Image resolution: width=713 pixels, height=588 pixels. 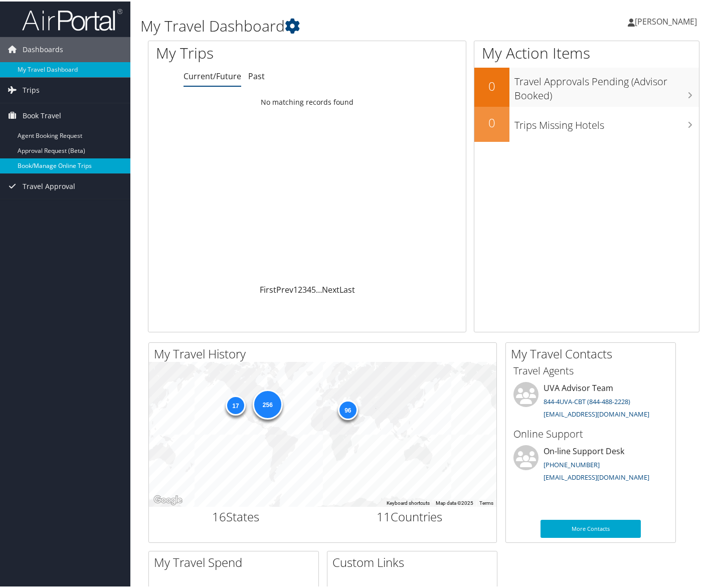 I want to click on a: 0Trips Missing Hotels, so click(x=586, y=123).